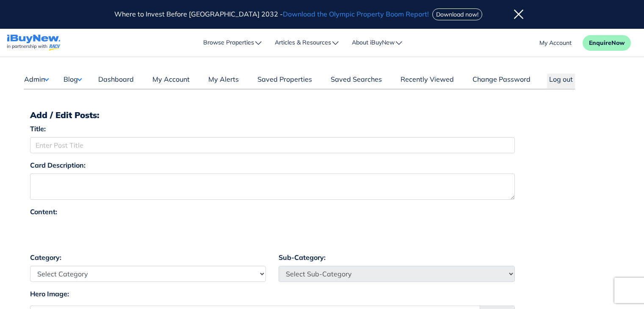  Describe the element at coordinates (356, 81) in the screenshot. I see `a: Saved Searches` at that location.